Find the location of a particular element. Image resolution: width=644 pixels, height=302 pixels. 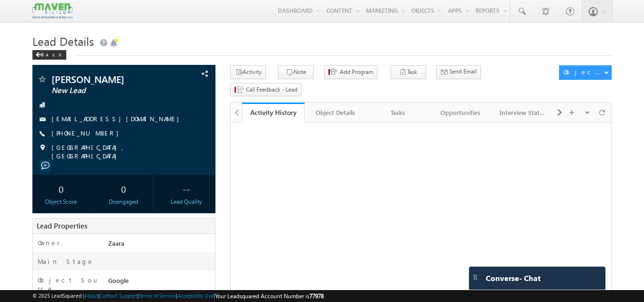

div: Object Actions is located at coordinates (583, 72).